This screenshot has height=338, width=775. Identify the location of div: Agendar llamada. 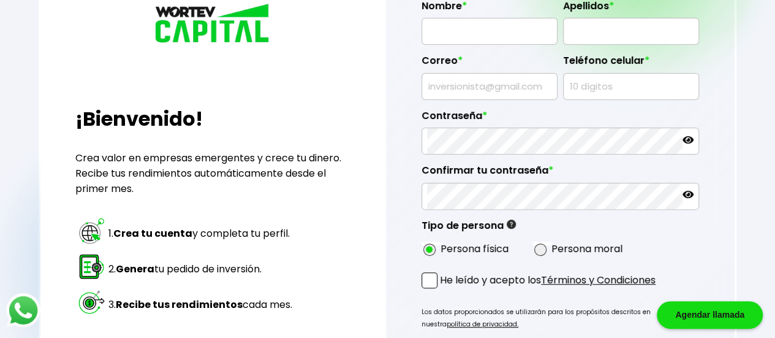
(709, 314).